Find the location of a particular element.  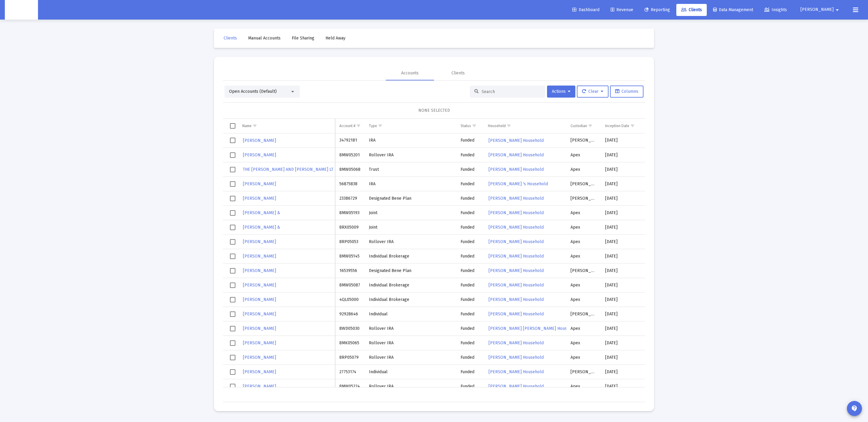

span: Insights is located at coordinates (776, 10).